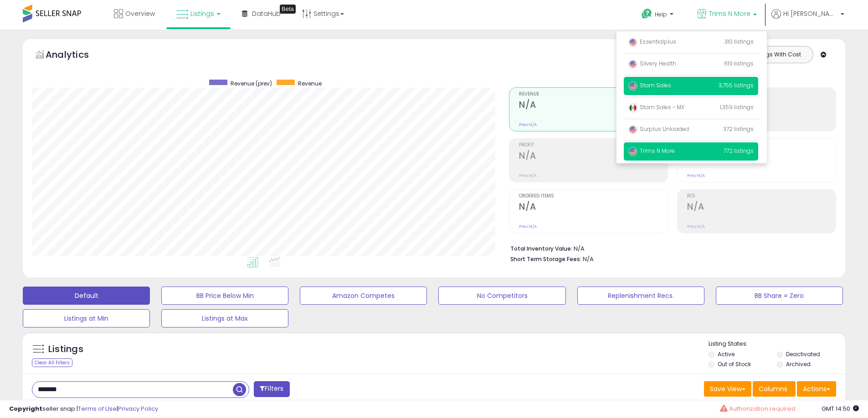 This screenshot has height=418, width=868. Describe the element at coordinates (816, 389) in the screenshot. I see `button: Actions` at that location.